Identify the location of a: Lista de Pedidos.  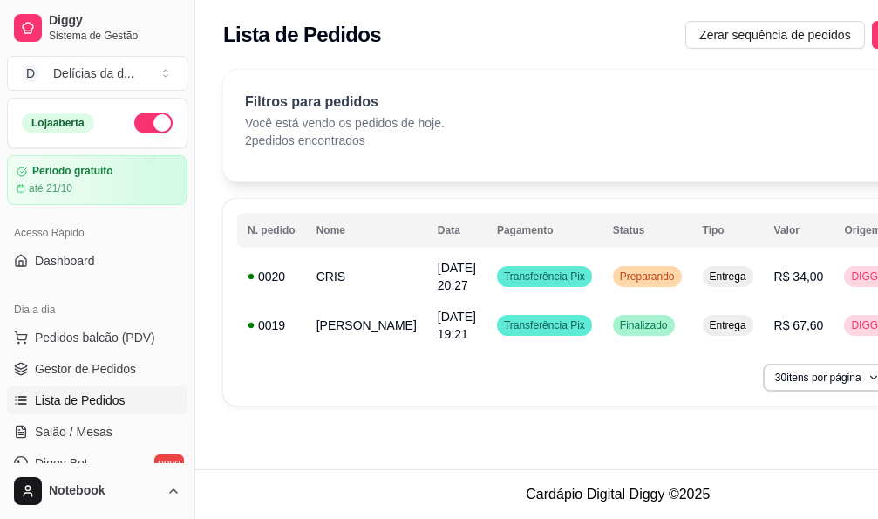
(97, 400).